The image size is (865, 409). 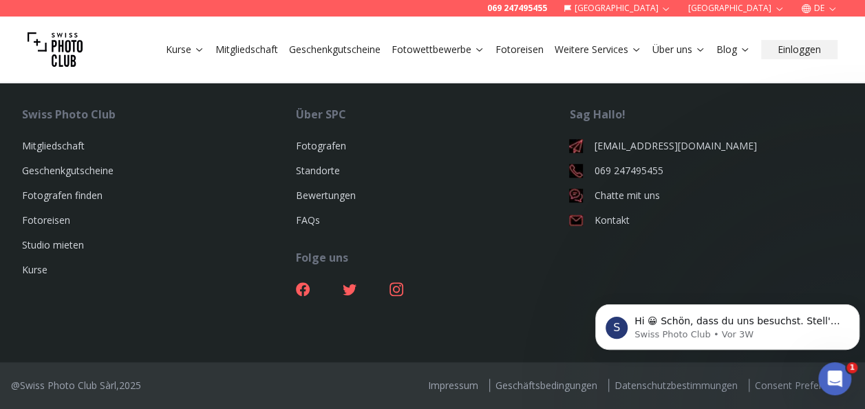 What do you see at coordinates (138, 52) in the screenshot?
I see `div: message notification from Swiss Photo Club, Vor 3W. Hi 😀 Schön, dass du uns besuchst. Stell' uns ...` at bounding box center [138, 52].